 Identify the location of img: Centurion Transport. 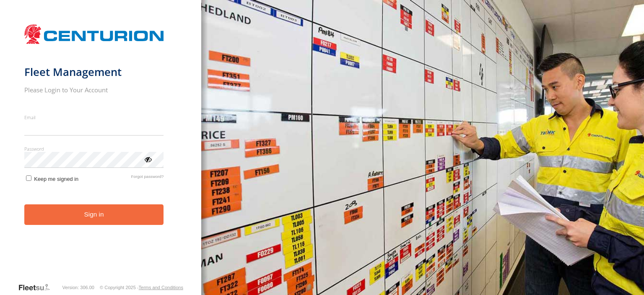
(94, 34).